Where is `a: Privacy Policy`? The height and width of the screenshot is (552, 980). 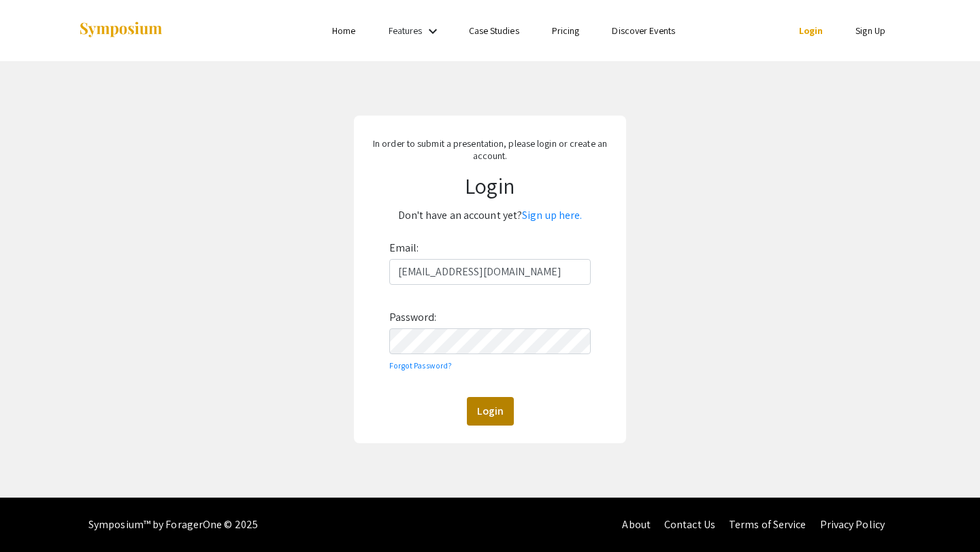
a: Privacy Policy is located at coordinates (852, 524).